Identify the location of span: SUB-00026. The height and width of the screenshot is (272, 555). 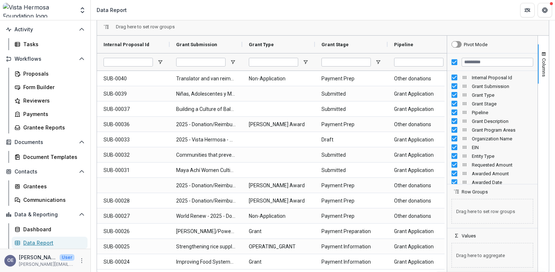
(133, 231).